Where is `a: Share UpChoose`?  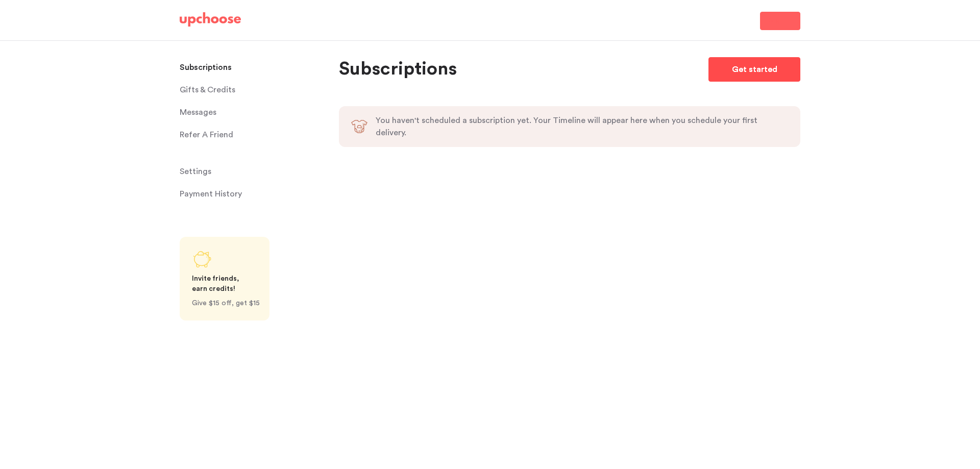
a: Share UpChoose is located at coordinates (224, 278).